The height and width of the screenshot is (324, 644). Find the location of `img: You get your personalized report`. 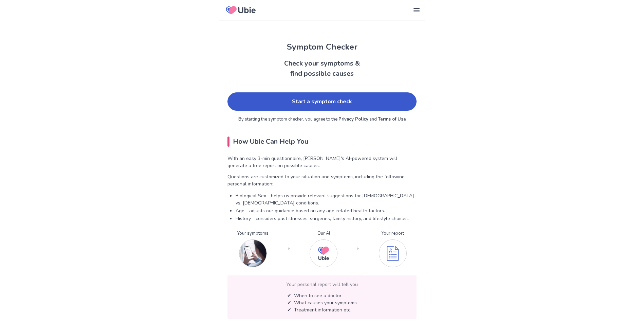

img: You get your personalized report is located at coordinates (393, 253).